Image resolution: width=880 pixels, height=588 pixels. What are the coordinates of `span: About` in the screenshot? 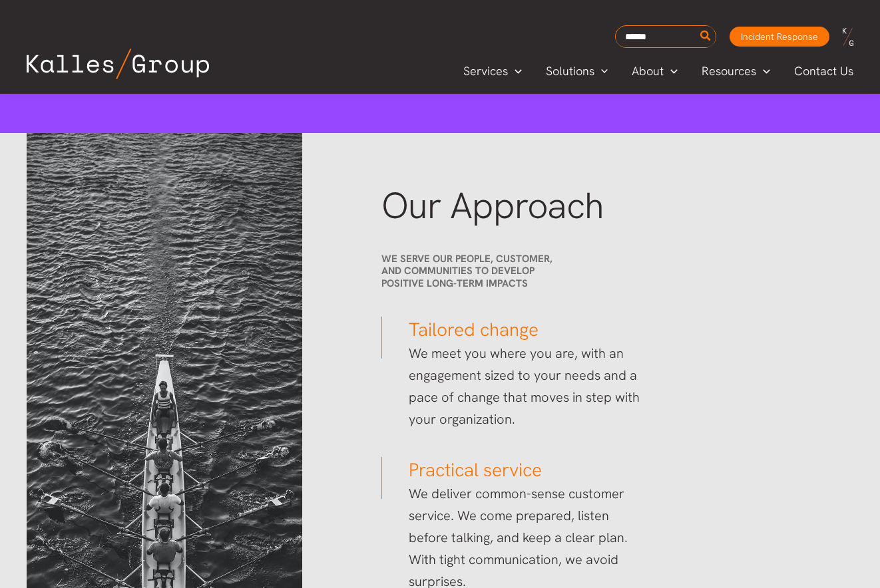 It's located at (648, 71).